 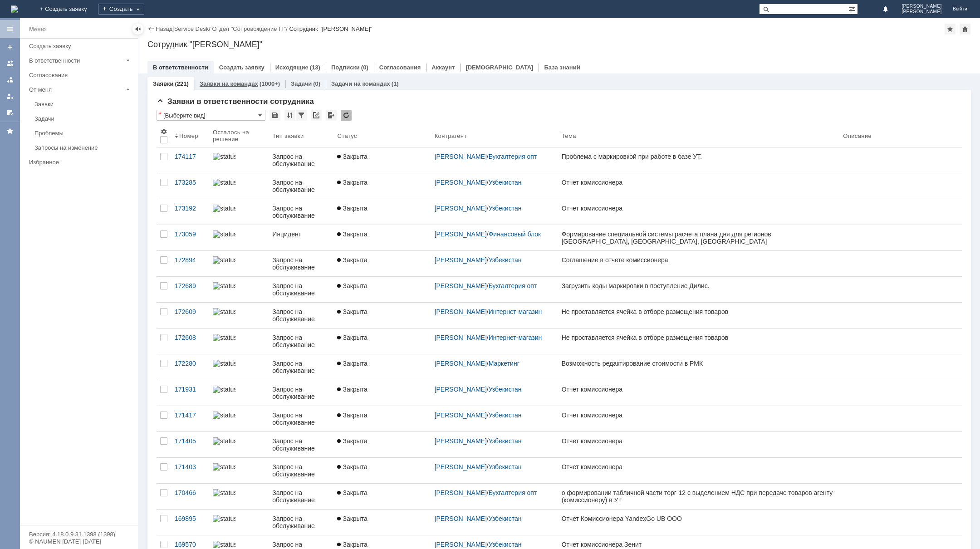 What do you see at coordinates (14, 9) in the screenshot?
I see `img: logo` at bounding box center [14, 9].